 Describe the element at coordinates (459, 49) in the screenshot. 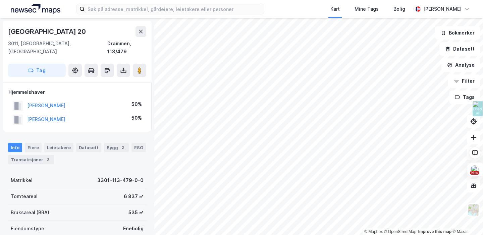

I see `button: Datasett` at that location.